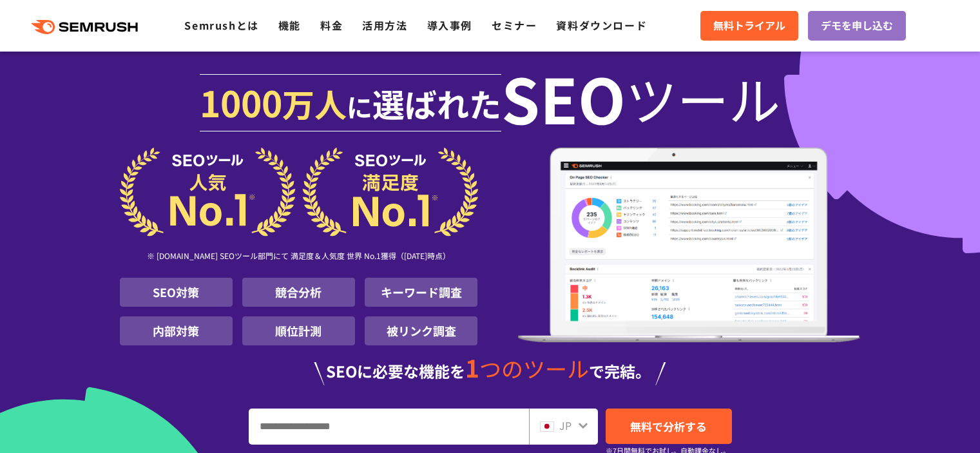 The height and width of the screenshot is (453, 980). I want to click on li: キーワード調査, so click(421, 292).